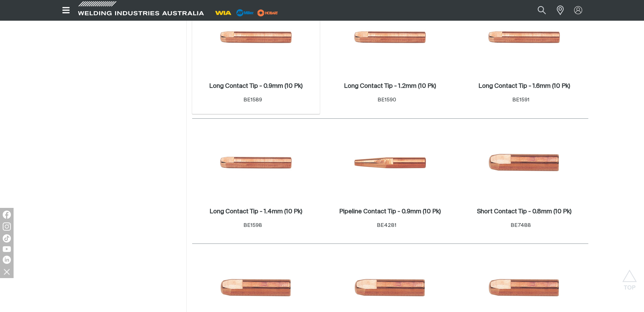 Image resolution: width=644 pixels, height=312 pixels. Describe the element at coordinates (256, 212) in the screenshot. I see `a: Long Contact Tip - 1.4mm (10 Pk)` at that location.